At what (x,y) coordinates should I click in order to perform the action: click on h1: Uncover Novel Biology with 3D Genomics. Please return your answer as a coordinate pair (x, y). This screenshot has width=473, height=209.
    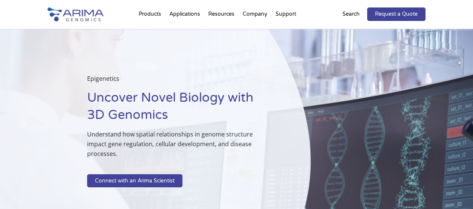
    Looking at the image, I should click on (180, 109).